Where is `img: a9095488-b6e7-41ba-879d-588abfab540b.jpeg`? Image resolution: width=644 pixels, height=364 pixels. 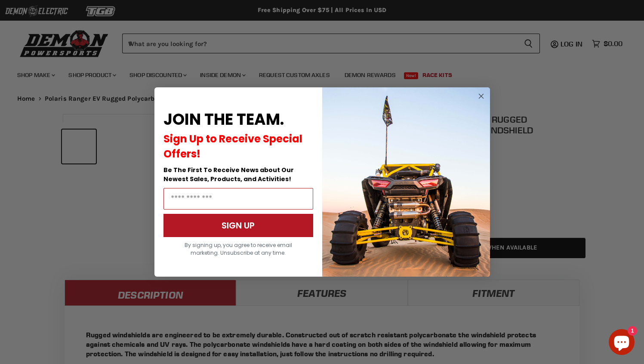 img: a9095488-b6e7-41ba-879d-588abfab540b.jpeg is located at coordinates (406, 182).